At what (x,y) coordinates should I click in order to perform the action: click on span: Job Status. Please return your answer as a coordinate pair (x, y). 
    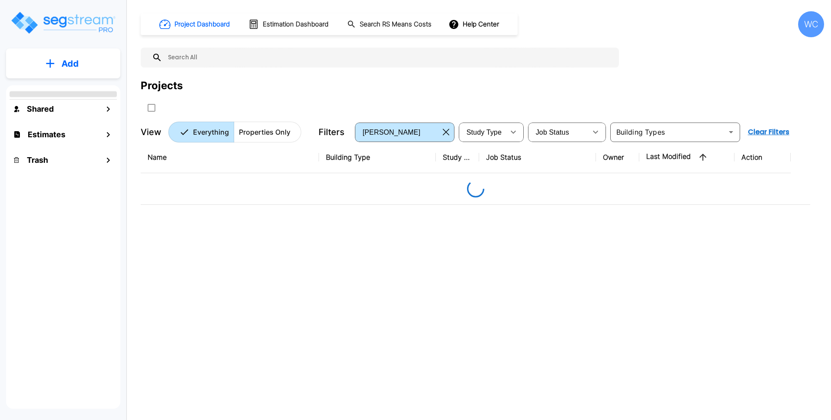
    Looking at the image, I should click on (552, 132).